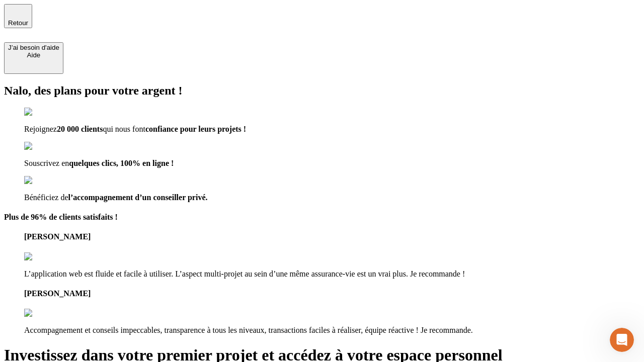 Image resolution: width=644 pixels, height=362 pixels. What do you see at coordinates (40, 129) in the screenshot?
I see `span: Rejoignez` at bounding box center [40, 129].